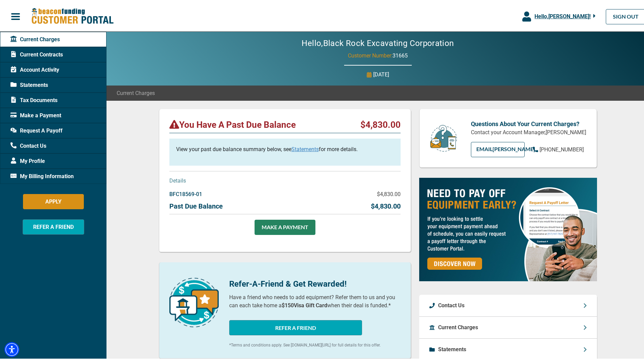 The height and width of the screenshot is (360, 644). I want to click on p: You Have A Past Due Balance, so click(232, 123).